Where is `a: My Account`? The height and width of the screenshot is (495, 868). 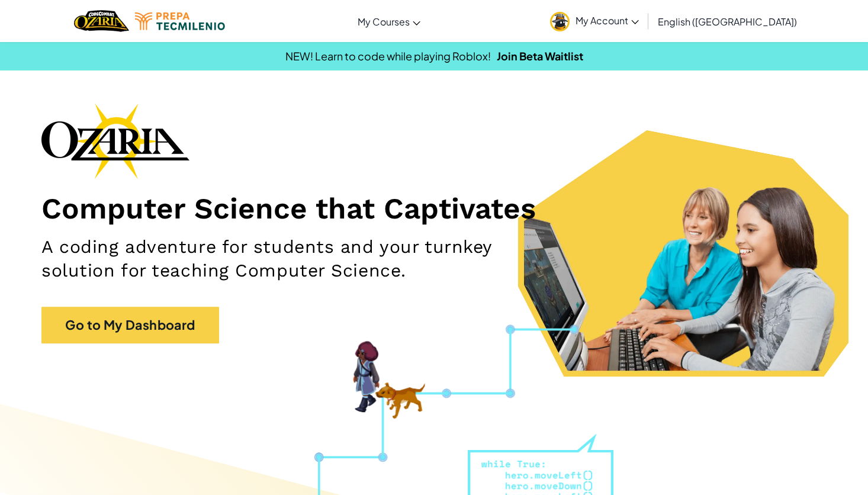
a: My Account is located at coordinates (594, 21).